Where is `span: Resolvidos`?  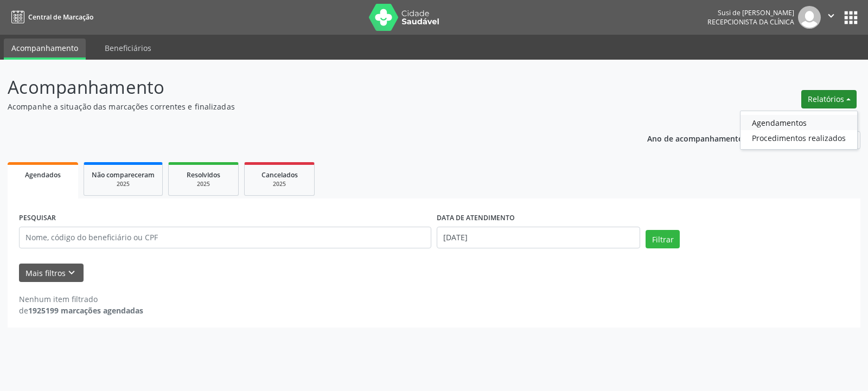 span: Resolvidos is located at coordinates (203, 174).